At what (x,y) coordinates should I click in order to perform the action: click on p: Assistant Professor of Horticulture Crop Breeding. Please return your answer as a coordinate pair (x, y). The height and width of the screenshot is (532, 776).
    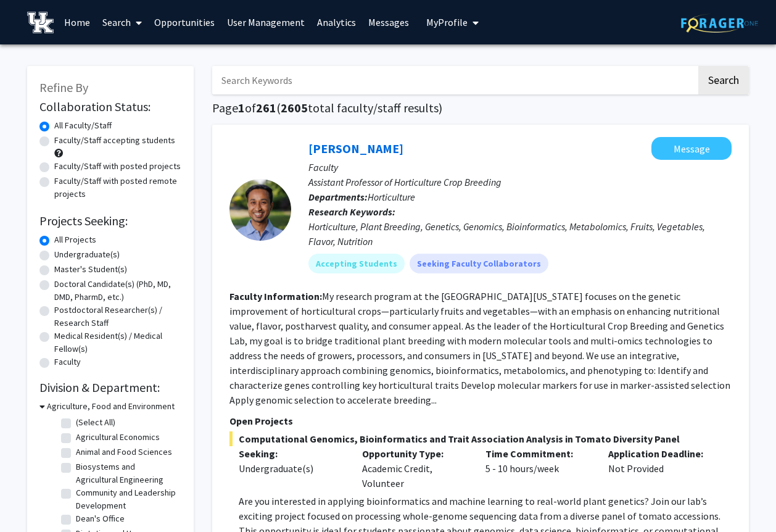
    Looking at the image, I should click on (520, 182).